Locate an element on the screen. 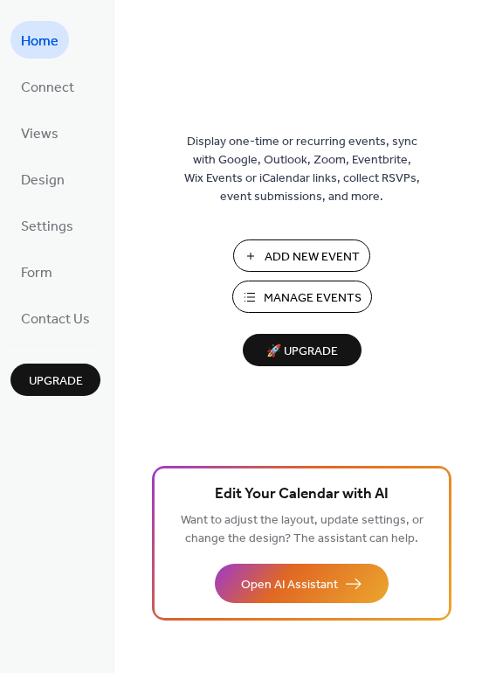  a: Design is located at coordinates (43, 178).